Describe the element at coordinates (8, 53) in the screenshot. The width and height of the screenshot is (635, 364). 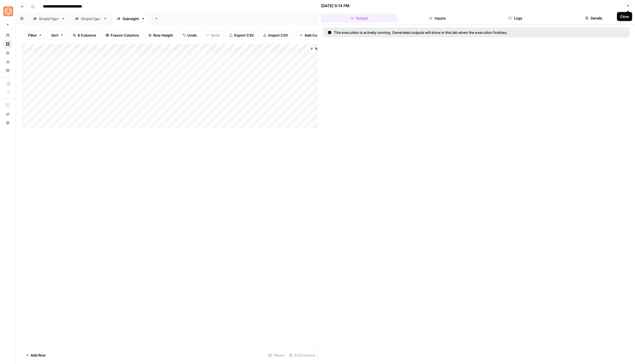
I see `a: Your Data` at that location.